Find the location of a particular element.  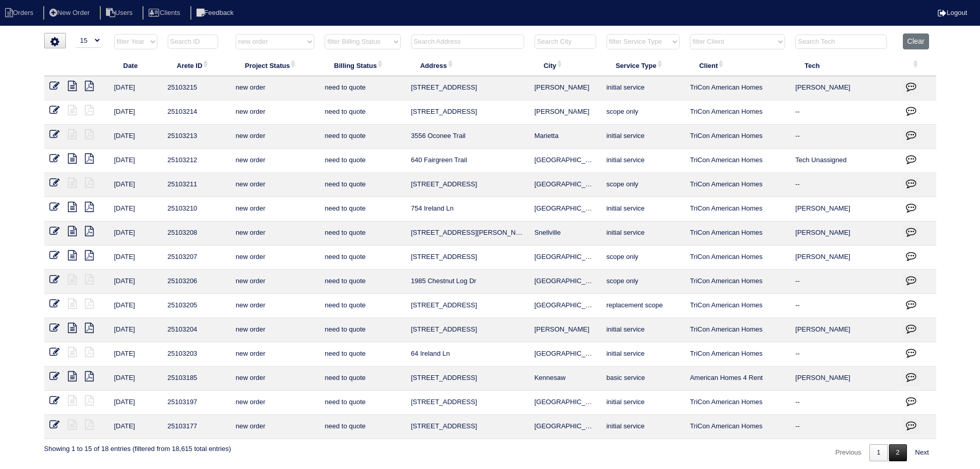

a: Users is located at coordinates (121, 12).